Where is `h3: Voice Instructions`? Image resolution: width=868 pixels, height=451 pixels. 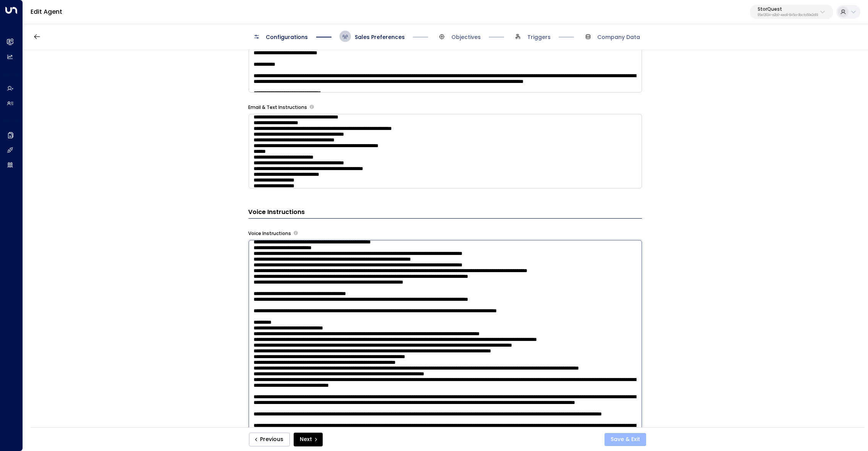 h3: Voice Instructions is located at coordinates (445, 213).